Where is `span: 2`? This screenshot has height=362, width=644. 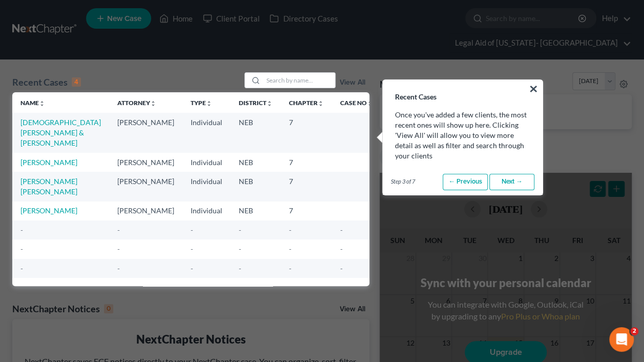 span: 2 is located at coordinates (634, 331).